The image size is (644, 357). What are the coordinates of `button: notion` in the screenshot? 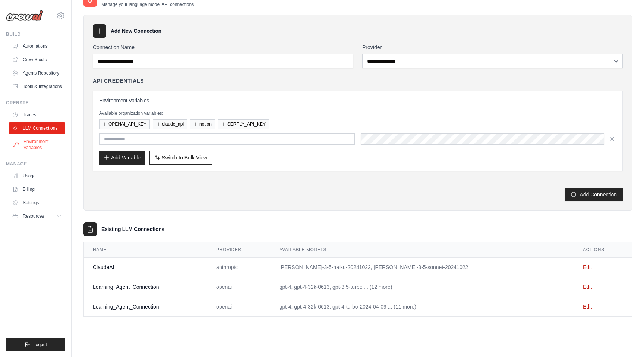 It's located at (202, 124).